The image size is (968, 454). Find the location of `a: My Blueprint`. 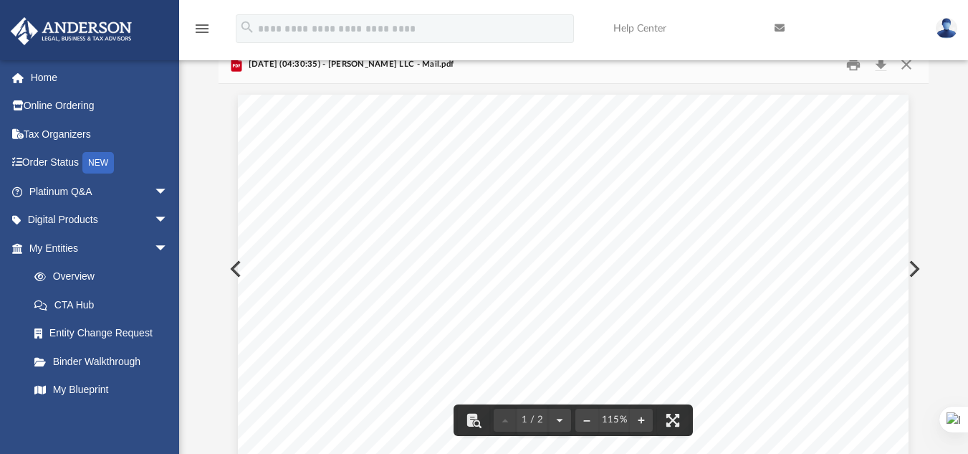

a: My Blueprint is located at coordinates (101, 390).